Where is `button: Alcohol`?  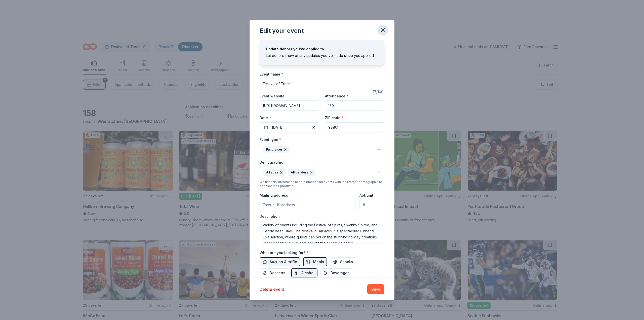
button: Alcohol is located at coordinates (304, 273).